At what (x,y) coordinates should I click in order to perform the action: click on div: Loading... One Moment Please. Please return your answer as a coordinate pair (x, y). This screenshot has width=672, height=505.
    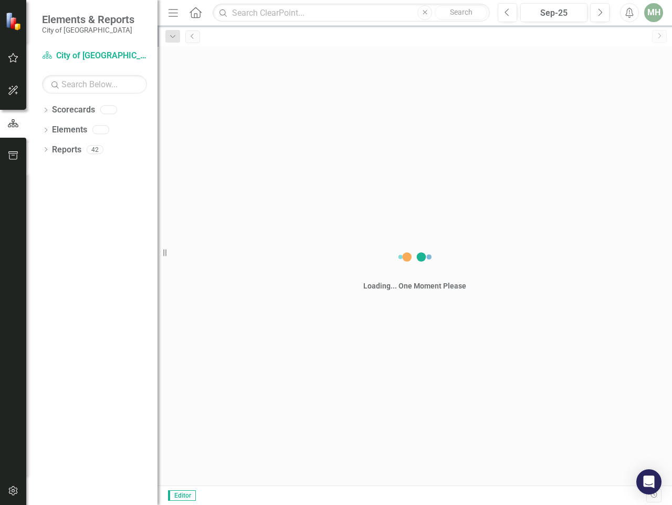
    Looking at the image, I should click on (415, 286).